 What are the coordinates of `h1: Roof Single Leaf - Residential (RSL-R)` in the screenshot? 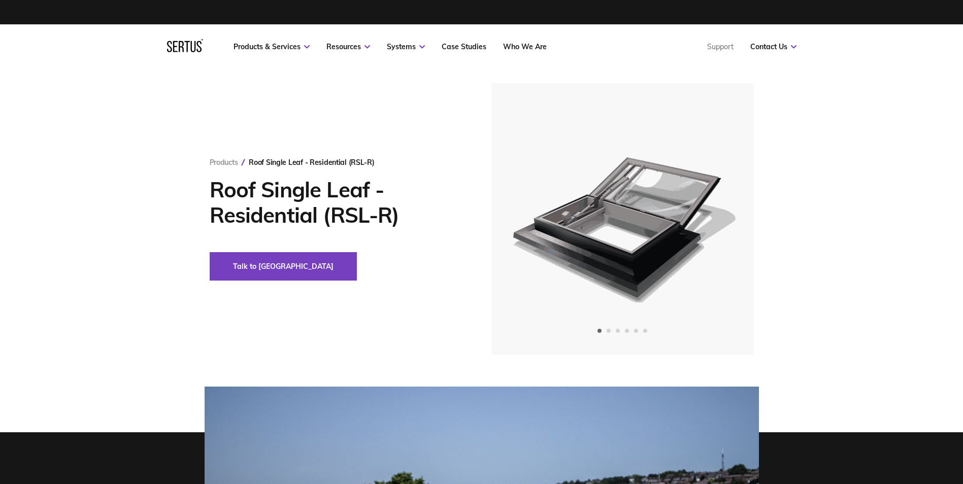 It's located at (335, 203).